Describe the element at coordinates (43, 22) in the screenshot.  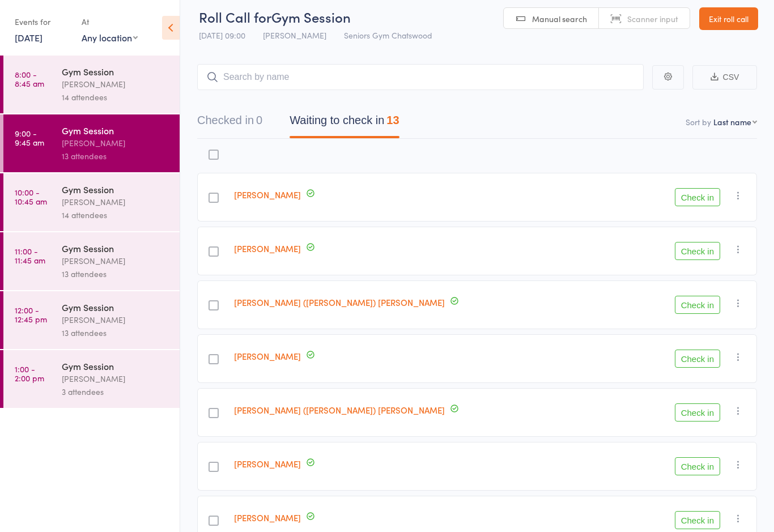
I see `div: Events for` at that location.